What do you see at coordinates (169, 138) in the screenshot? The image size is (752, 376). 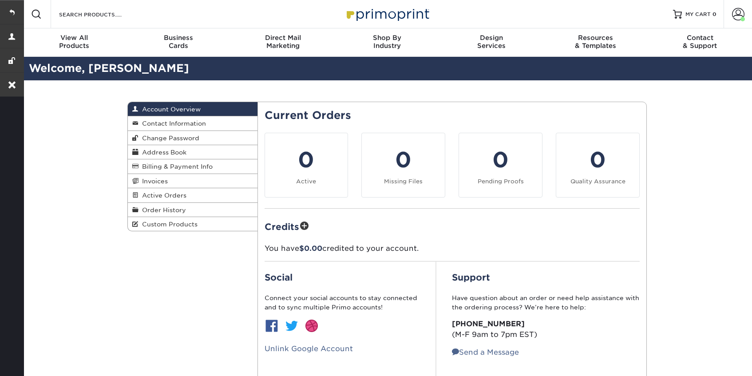 I see `span: Change Password` at bounding box center [169, 138].